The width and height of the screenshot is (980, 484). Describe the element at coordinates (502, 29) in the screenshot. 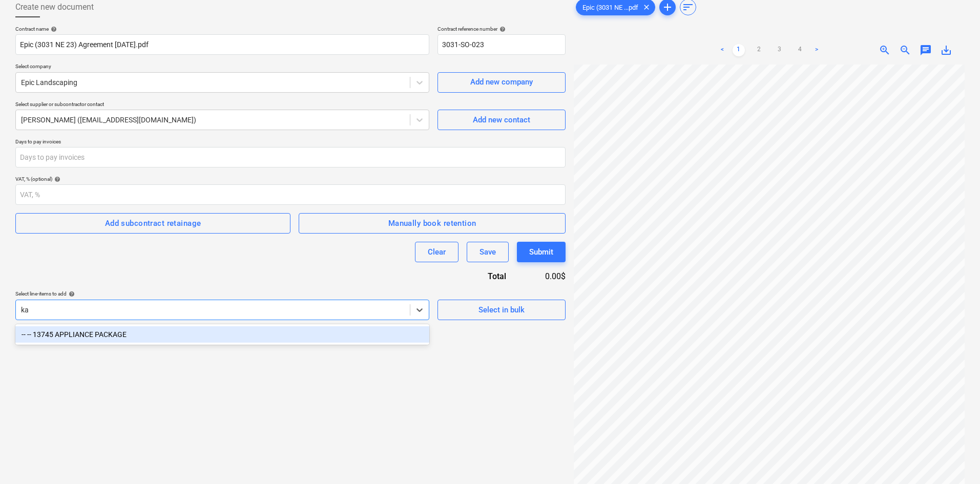

I see `div: Contract reference number` at that location.